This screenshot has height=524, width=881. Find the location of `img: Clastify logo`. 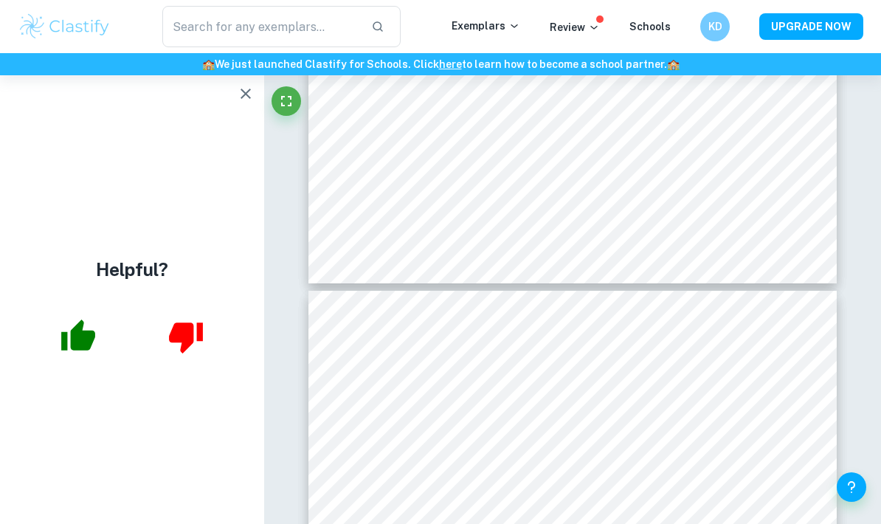

img: Clastify logo is located at coordinates (64, 27).